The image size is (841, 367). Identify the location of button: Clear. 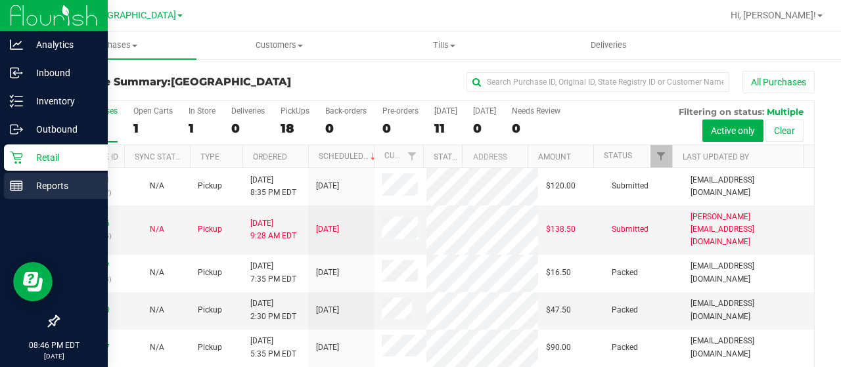
(784, 131).